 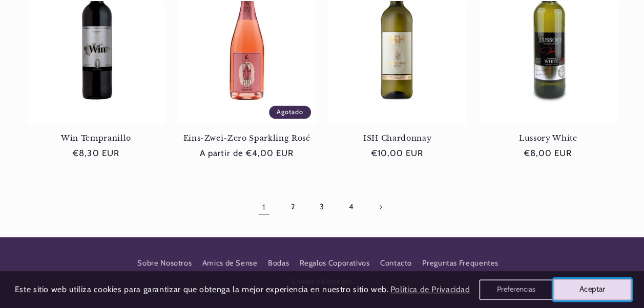 I want to click on a: Página 3, so click(x=321, y=207).